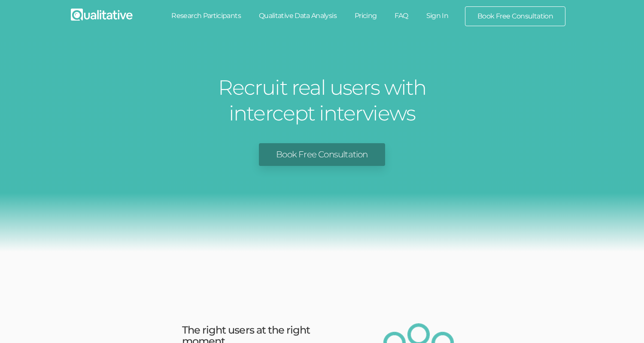 The image size is (644, 343). I want to click on img: Qualitative, so click(102, 15).